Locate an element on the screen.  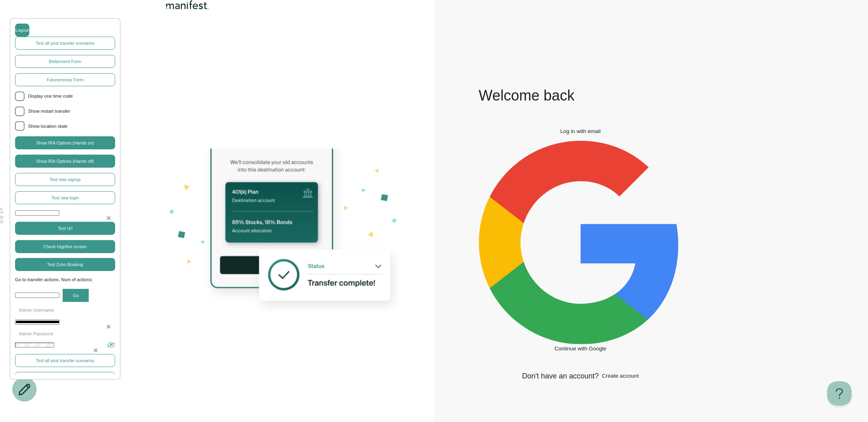
span: Show location state is located at coordinates (72, 126).